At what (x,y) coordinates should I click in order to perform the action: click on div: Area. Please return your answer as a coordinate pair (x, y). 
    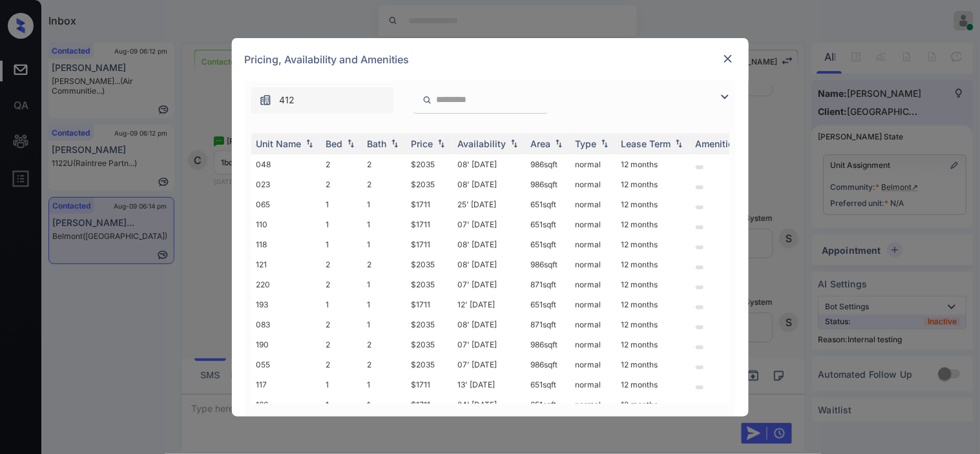
    Looking at the image, I should click on (540, 143).